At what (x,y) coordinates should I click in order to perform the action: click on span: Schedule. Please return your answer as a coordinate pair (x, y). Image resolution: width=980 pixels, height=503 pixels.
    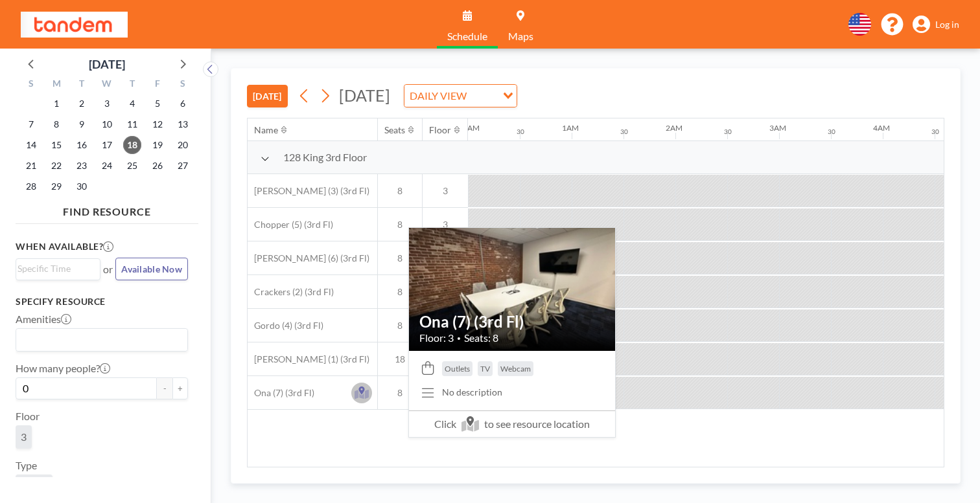
    Looking at the image, I should click on (467, 36).